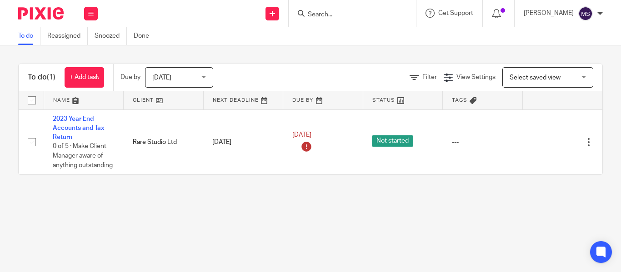 The width and height of the screenshot is (621, 272). I want to click on a: Reassigned, so click(67, 36).